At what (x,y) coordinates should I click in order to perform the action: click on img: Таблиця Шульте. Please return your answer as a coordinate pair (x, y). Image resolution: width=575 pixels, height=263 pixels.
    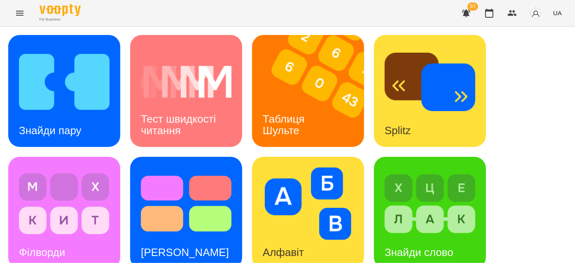
    Looking at the image, I should click on (313, 91).